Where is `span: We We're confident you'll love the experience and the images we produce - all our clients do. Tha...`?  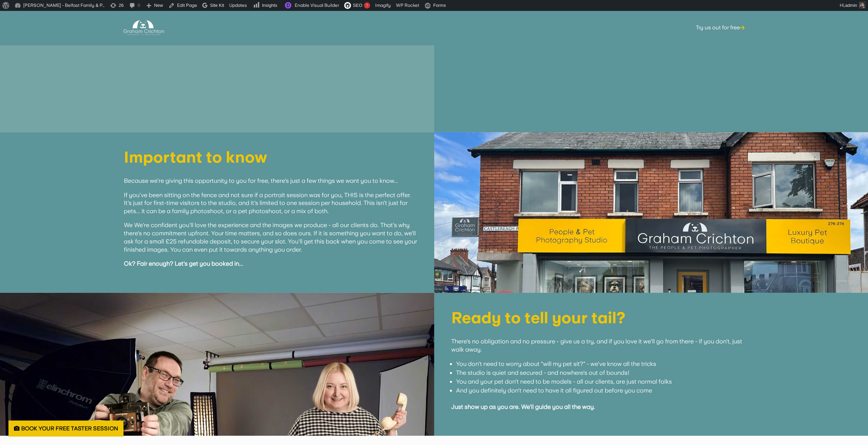
span: We We're confident you'll love the experience and the images we produce - all our clients do. Tha... is located at coordinates (270, 237).